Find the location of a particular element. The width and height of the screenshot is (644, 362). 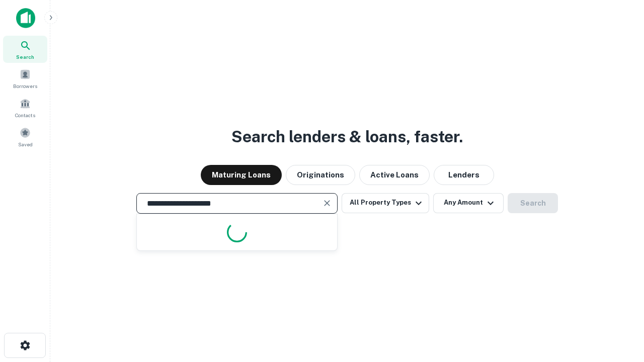

a: Borrowers is located at coordinates (25, 79).